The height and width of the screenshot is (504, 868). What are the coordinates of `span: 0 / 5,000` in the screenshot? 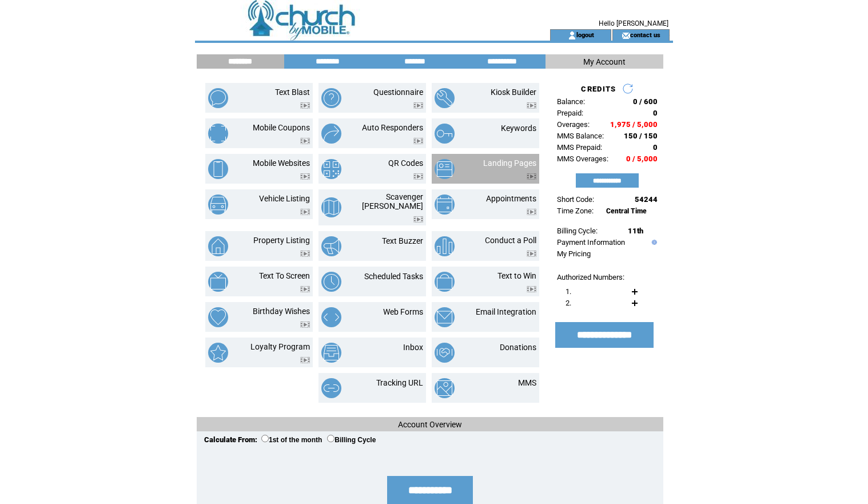 It's located at (642, 158).